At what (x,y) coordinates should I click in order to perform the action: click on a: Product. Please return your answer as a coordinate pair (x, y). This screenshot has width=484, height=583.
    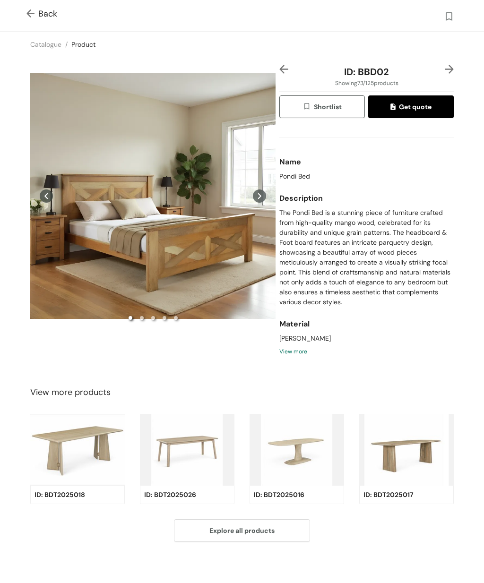
    Looking at the image, I should click on (83, 44).